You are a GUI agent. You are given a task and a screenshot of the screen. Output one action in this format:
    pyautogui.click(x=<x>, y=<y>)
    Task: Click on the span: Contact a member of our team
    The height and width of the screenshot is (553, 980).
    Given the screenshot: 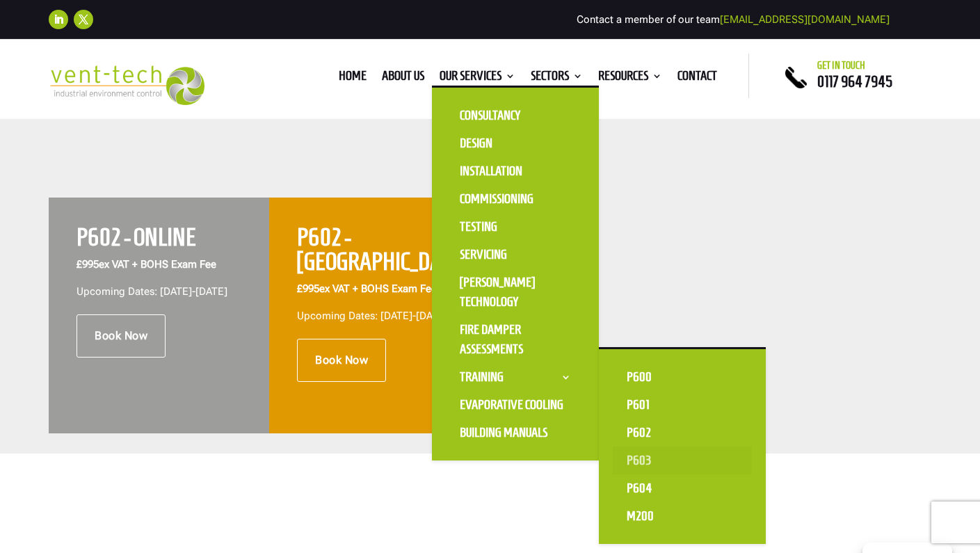 What is the action you would take?
    pyautogui.click(x=733, y=20)
    